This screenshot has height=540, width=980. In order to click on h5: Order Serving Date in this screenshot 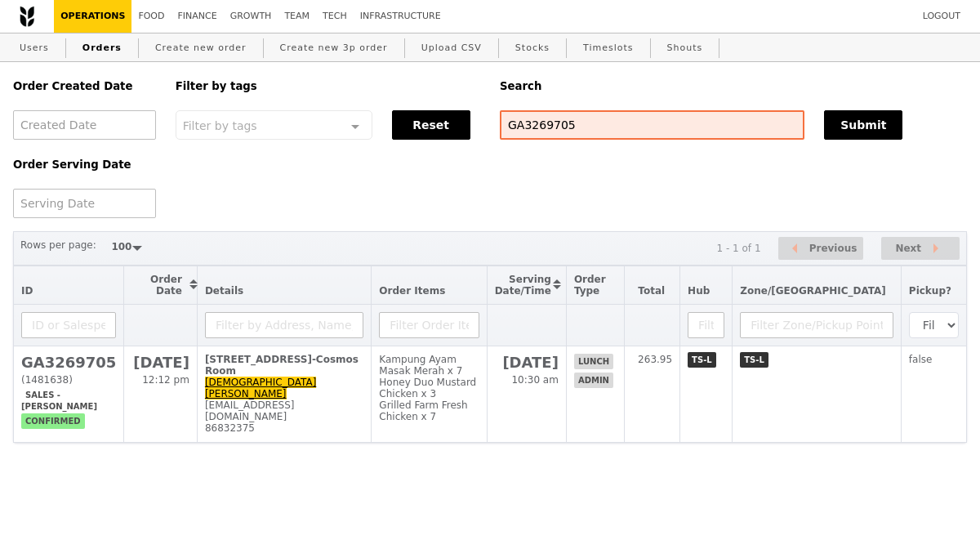, I will do `click(84, 165)`.